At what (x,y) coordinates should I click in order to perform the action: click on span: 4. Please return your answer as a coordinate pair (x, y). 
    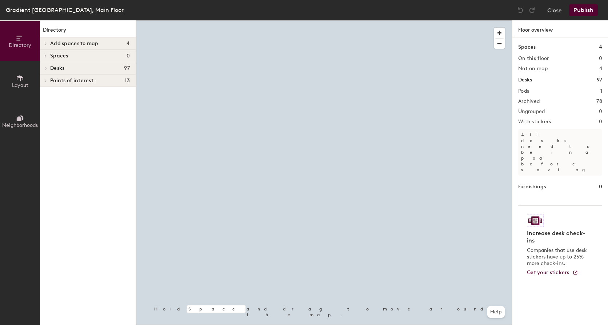
    Looking at the image, I should click on (128, 44).